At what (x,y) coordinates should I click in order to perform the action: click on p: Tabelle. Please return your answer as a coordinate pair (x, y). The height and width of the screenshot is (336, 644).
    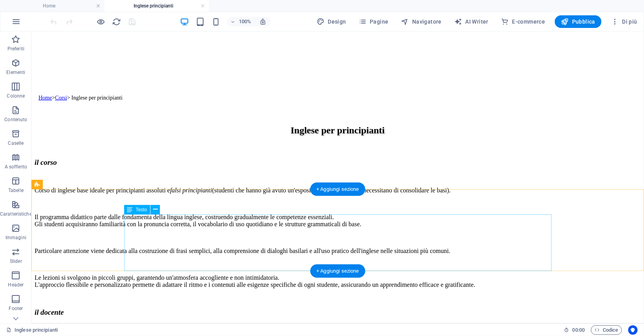
    Looking at the image, I should click on (16, 191).